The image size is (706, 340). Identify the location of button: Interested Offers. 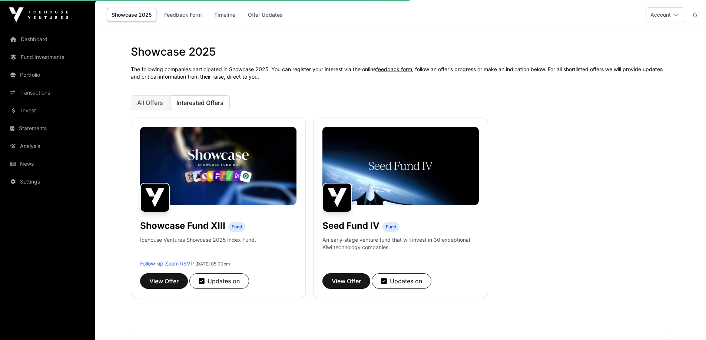
(200, 103).